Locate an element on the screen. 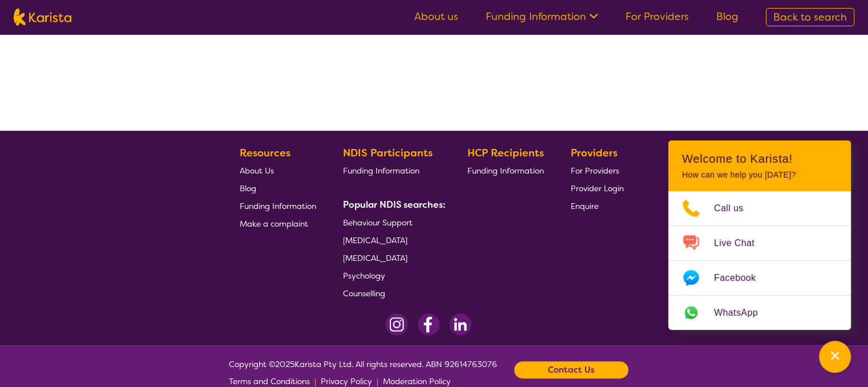  ul: Choose channel is located at coordinates (760, 260).